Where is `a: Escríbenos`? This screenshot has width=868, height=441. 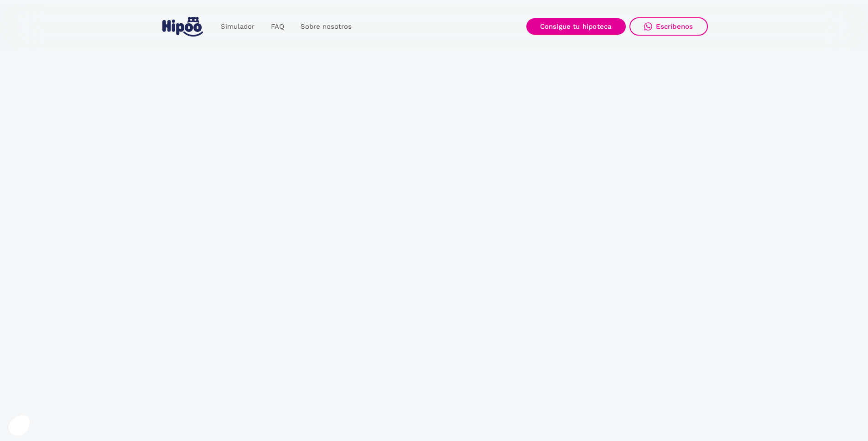 a: Escríbenos is located at coordinates (669, 27).